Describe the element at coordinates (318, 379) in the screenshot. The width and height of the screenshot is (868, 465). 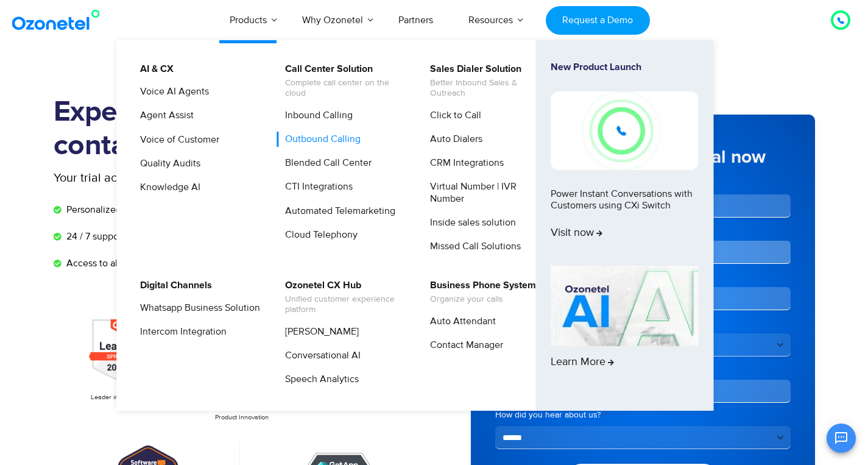
I see `a: Speech Analytics` at that location.